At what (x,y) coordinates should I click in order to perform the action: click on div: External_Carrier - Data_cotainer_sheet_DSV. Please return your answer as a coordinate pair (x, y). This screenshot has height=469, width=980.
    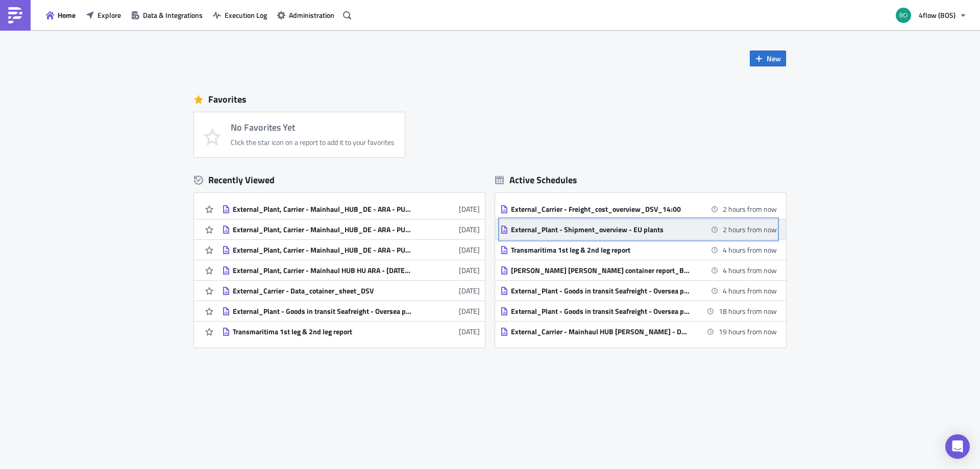
    Looking at the image, I should click on (322, 291).